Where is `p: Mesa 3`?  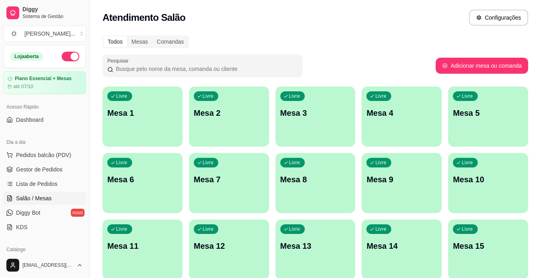
p: Mesa 3 is located at coordinates (316, 113).